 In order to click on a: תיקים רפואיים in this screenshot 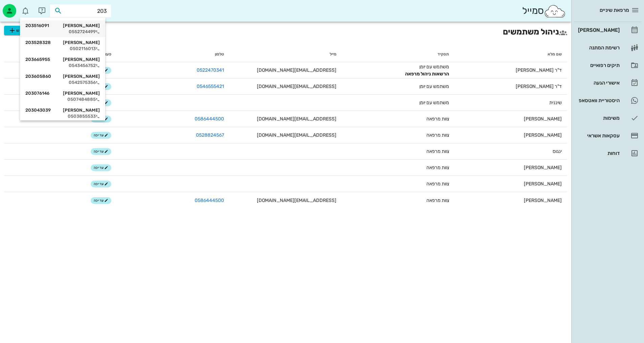, I will do `click(608, 65)`.